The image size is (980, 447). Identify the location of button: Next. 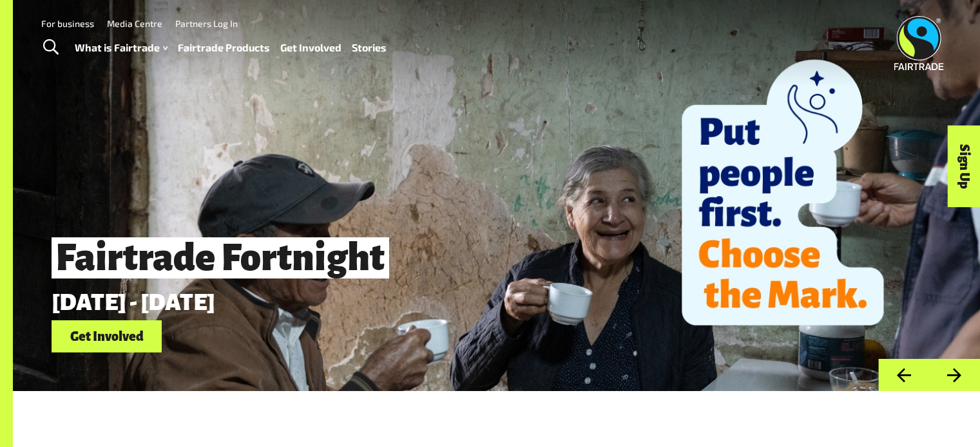
(954, 375).